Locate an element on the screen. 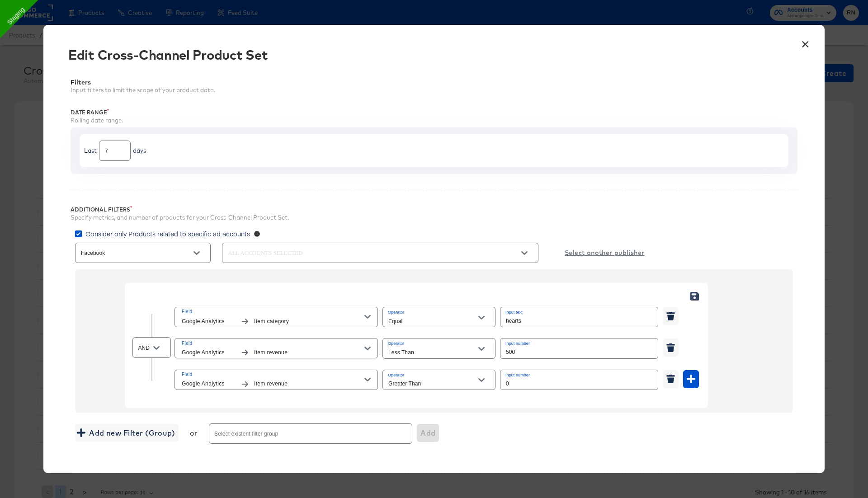 The width and height of the screenshot is (868, 498). div: Filters is located at coordinates (434, 83).